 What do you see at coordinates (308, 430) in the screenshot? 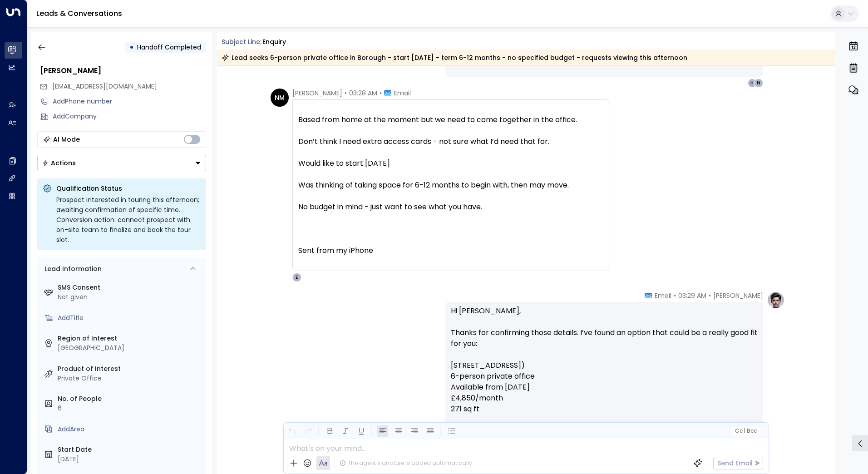
I see `button: Redo` at bounding box center [308, 430].